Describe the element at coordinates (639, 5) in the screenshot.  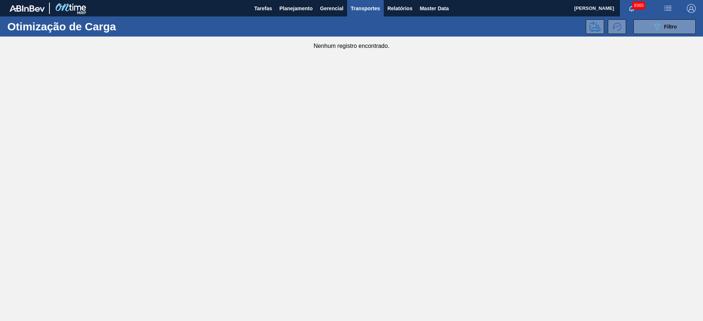
I see `span: 9365` at that location.